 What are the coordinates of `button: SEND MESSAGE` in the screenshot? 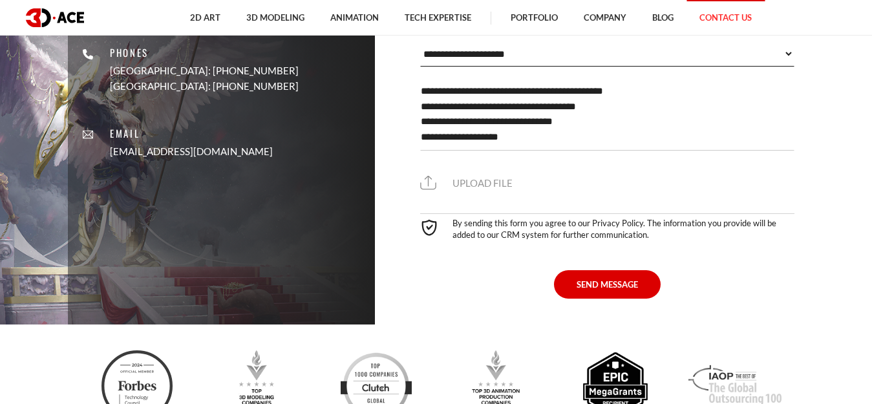 It's located at (607, 284).